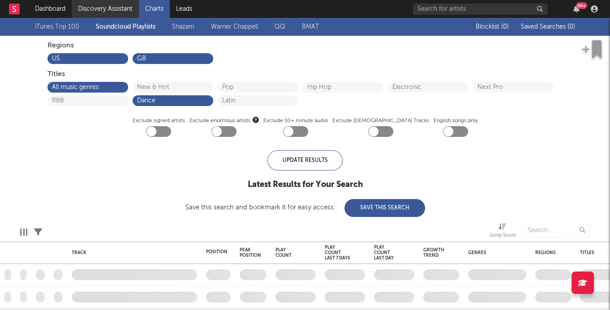 The width and height of the screenshot is (610, 310). What do you see at coordinates (305, 74) in the screenshot?
I see `div: Titles` at bounding box center [305, 74].